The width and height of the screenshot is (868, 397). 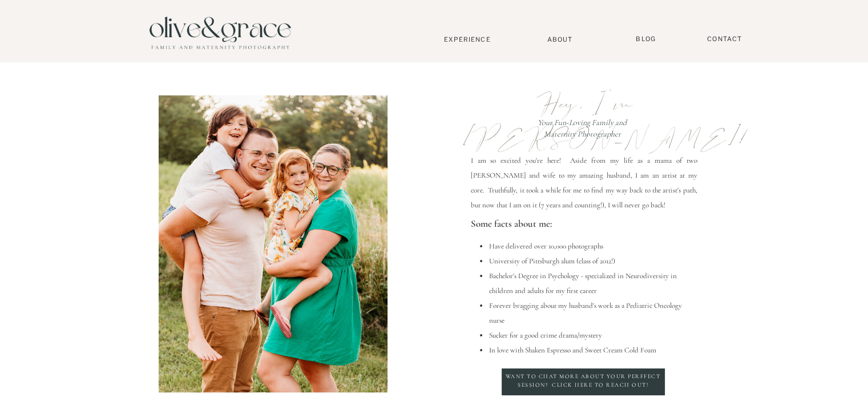 I want to click on li: Sucker for a good crime drama/mystery, so click(x=593, y=335).